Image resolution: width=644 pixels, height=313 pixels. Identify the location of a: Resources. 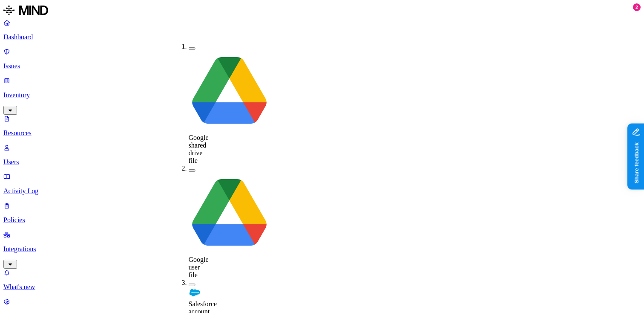
(322, 126).